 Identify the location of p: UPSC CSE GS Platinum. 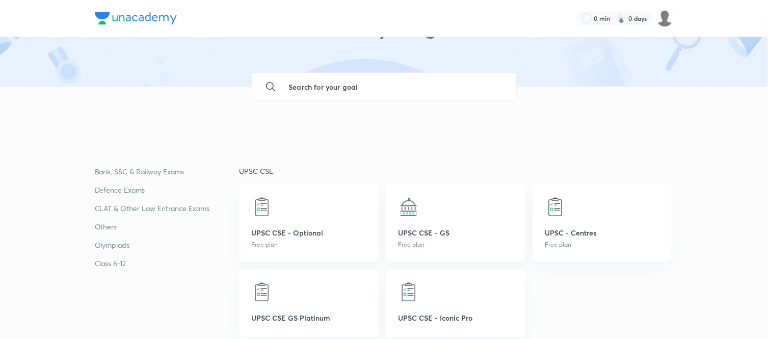
(309, 317).